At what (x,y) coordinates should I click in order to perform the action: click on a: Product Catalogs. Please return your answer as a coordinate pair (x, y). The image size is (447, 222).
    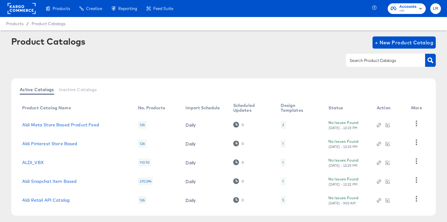
    Looking at the image, I should click on (48, 24).